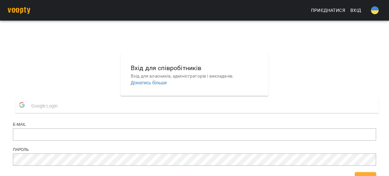 Image resolution: width=389 pixels, height=176 pixels. What do you see at coordinates (19, 10) in the screenshot?
I see `img: voopty.png` at bounding box center [19, 10].